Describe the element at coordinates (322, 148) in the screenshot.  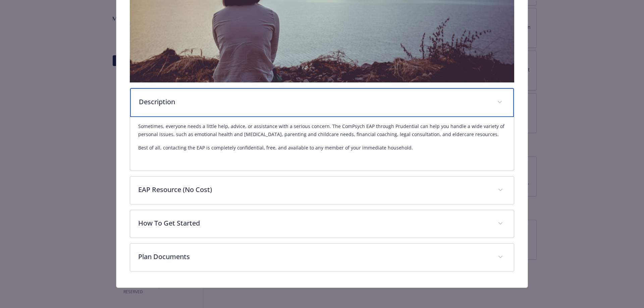
I see `p: Best of all, contacting the EAP is completely confidential, free, and available to any member of ...` at that location.